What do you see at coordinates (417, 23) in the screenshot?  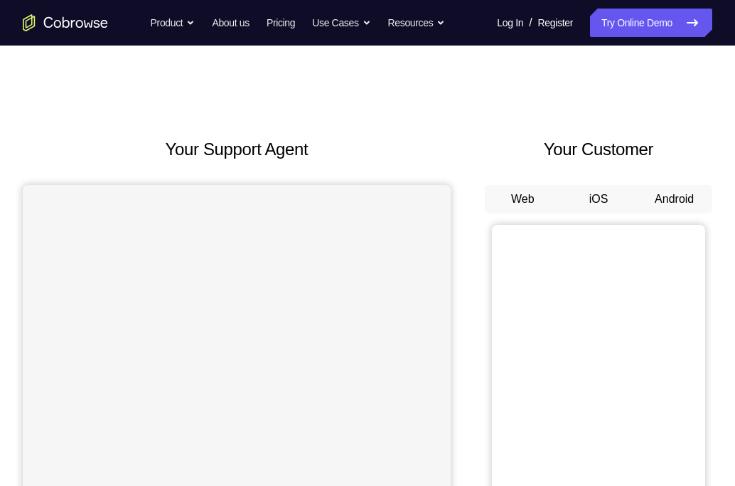 I see `button: Resources` at bounding box center [417, 23].